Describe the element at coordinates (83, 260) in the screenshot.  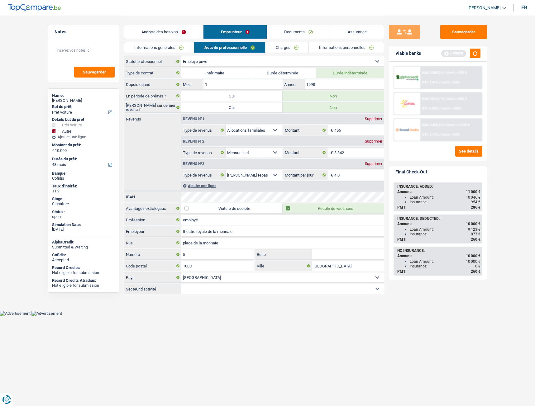
I see `div: Accepted` at that location.